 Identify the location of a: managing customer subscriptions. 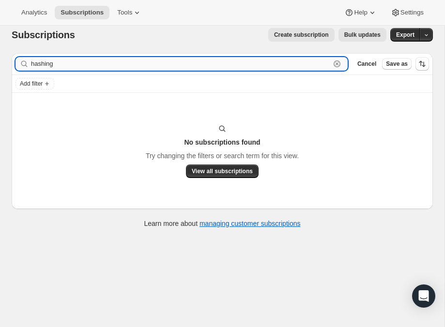
(250, 224).